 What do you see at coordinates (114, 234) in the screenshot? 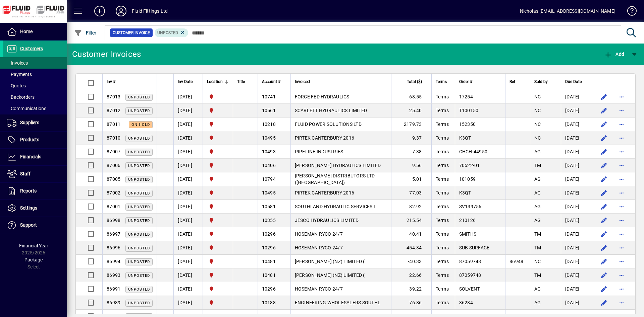
I see `span: 86997` at bounding box center [114, 234].